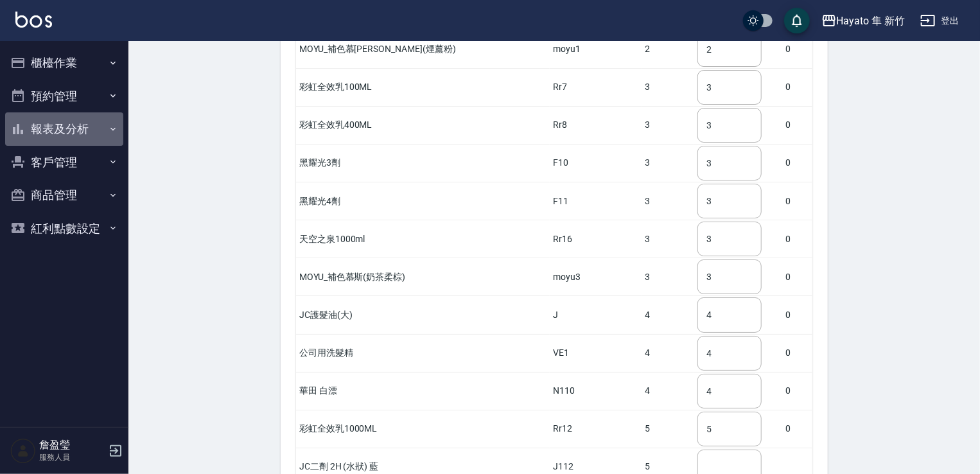  Describe the element at coordinates (65, 129) in the screenshot. I see `button: 報表及分析` at that location.